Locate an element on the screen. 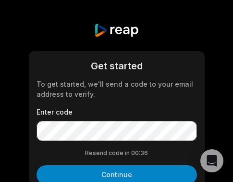 Image resolution: width=233 pixels, height=182 pixels. div: To get started, we'll send a code to your email address to verify. is located at coordinates (117, 89).